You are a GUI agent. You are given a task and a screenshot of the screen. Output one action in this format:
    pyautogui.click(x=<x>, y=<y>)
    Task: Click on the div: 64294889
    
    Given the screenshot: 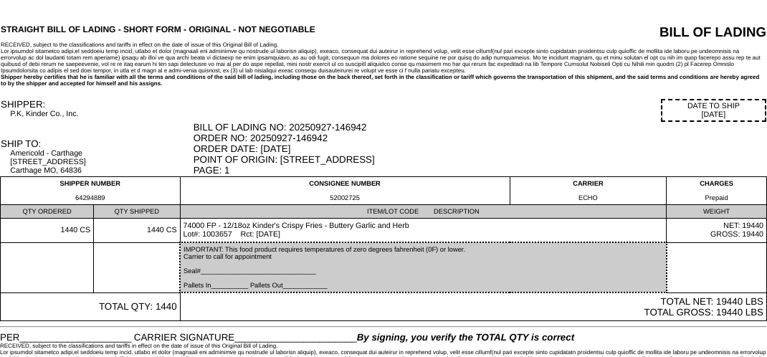 What is the action you would take?
    pyautogui.click(x=90, y=198)
    